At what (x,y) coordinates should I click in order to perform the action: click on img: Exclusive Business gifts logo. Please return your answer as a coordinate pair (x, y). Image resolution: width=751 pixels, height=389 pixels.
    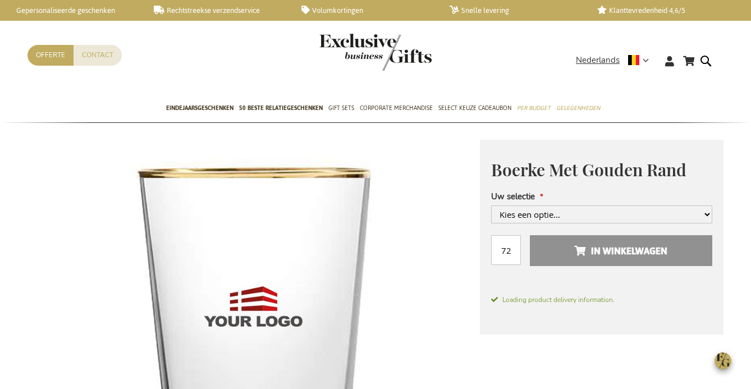
    Looking at the image, I should click on (376, 52).